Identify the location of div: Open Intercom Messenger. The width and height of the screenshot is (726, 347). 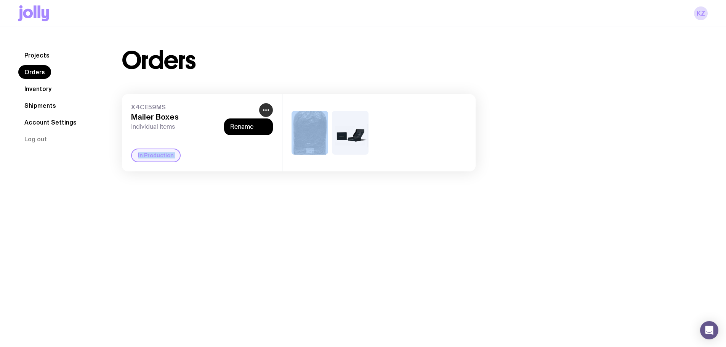
(709, 330).